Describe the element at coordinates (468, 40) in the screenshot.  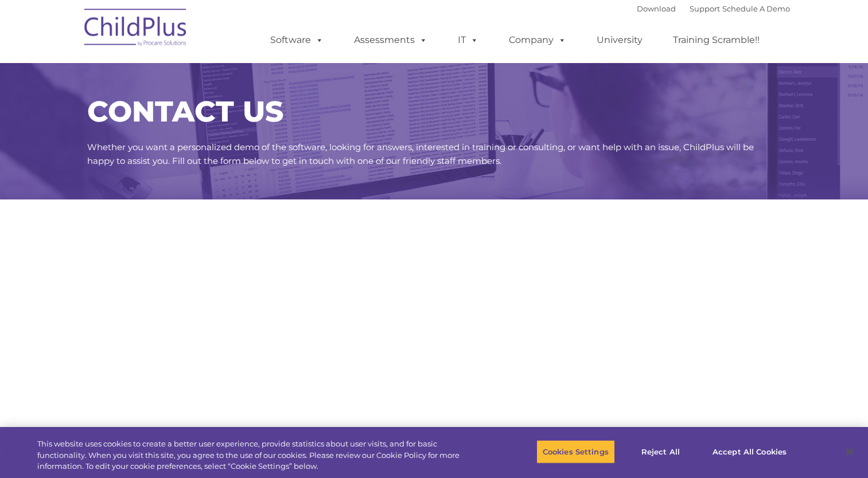
I see `a: IT` at that location.